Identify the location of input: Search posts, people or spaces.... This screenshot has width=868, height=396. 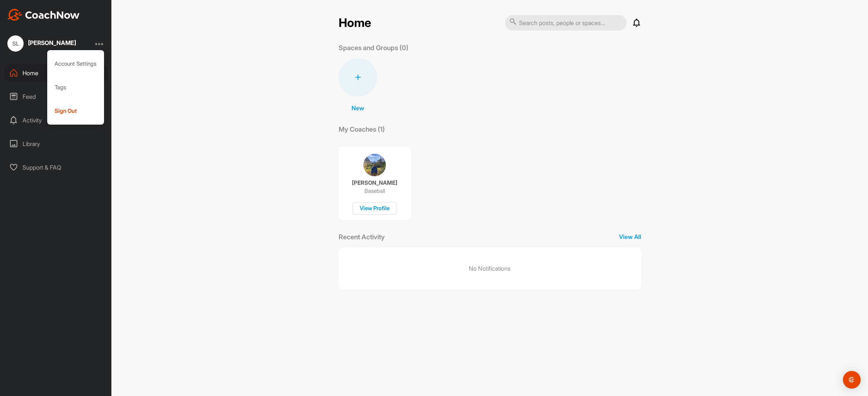
(566, 23).